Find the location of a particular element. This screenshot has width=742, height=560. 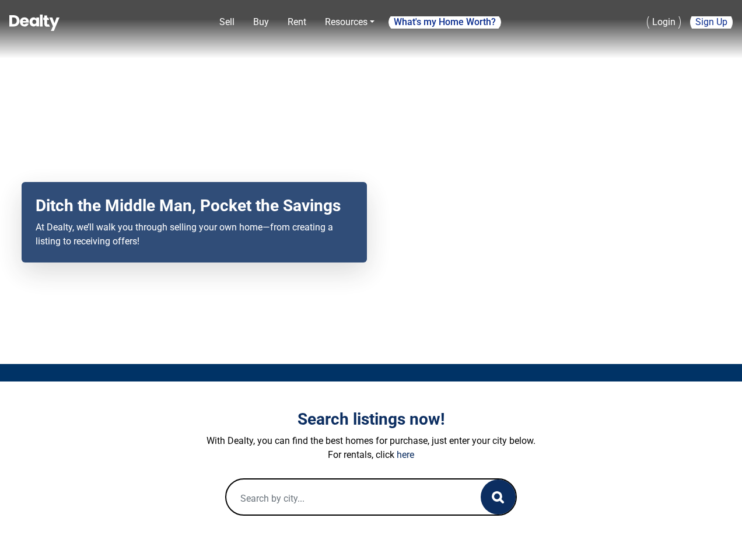

a: here is located at coordinates (406, 454).